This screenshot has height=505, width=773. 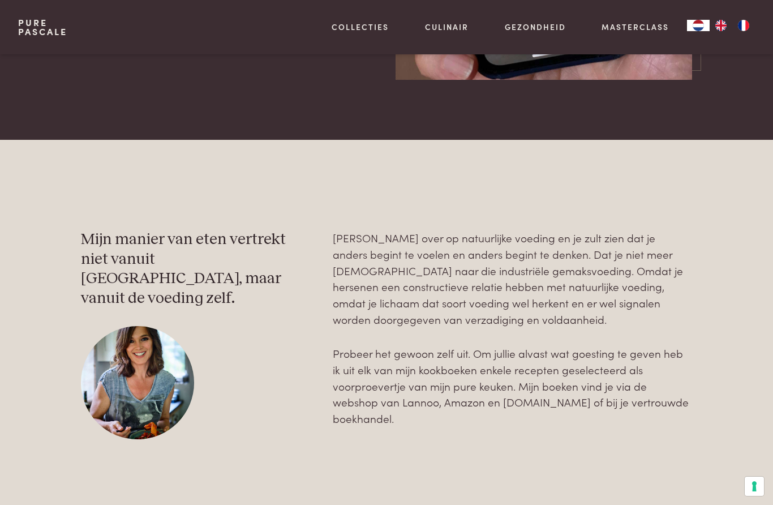 I want to click on a: Culinair, so click(x=446, y=27).